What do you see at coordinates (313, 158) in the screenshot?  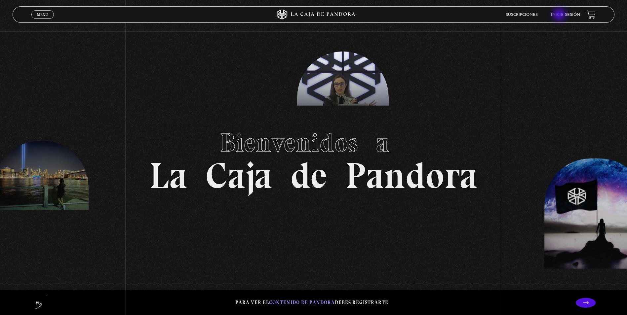 I see `h1: La Caja de Pandora` at bounding box center [313, 158].